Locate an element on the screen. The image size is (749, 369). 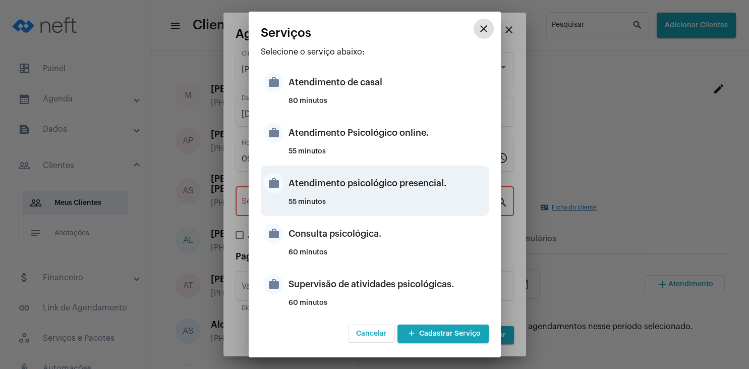
span: Cadastrar Serviço is located at coordinates (443, 334).